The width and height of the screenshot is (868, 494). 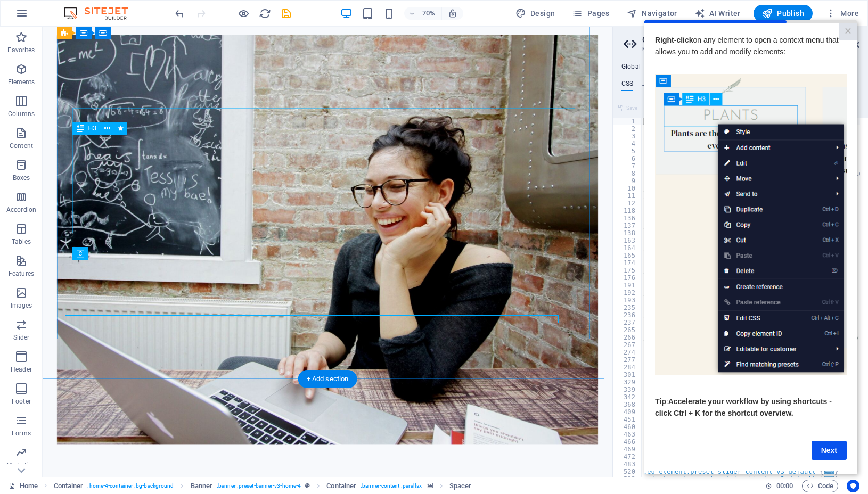 What do you see at coordinates (751, 40) in the screenshot?
I see `h2: Code` at bounding box center [751, 40].